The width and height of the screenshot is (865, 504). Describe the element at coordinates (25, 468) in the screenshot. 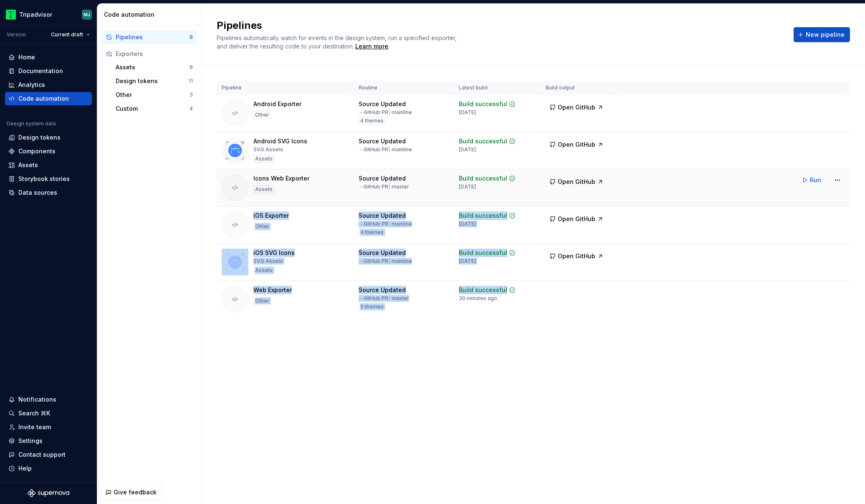

I see `div: Help` at that location.